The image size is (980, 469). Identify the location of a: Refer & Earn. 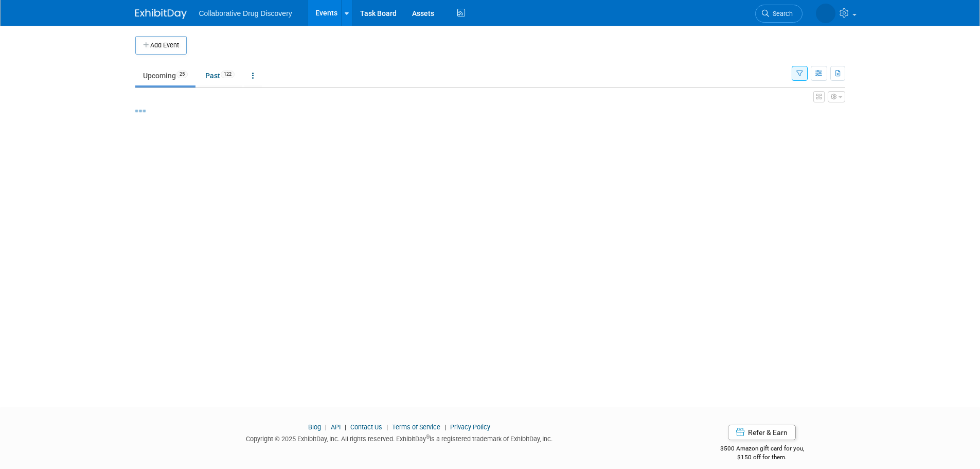
(762, 432).